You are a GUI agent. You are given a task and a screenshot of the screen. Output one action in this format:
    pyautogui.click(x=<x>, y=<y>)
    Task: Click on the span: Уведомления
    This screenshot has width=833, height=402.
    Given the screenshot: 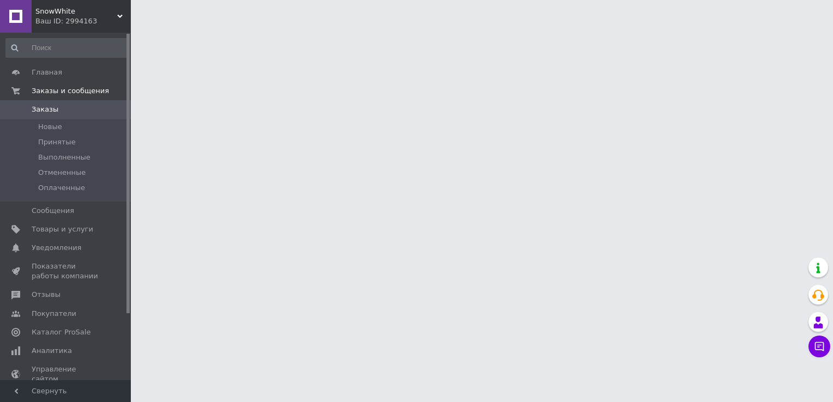 What is the action you would take?
    pyautogui.click(x=56, y=248)
    